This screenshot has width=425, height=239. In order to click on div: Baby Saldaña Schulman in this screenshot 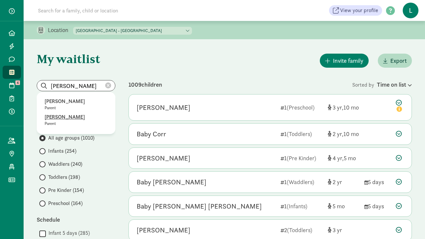, I will do `click(199, 207)`.